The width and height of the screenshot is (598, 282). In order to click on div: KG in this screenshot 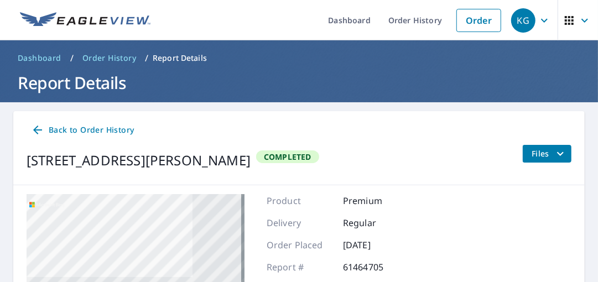, I will do `click(523, 20)`.